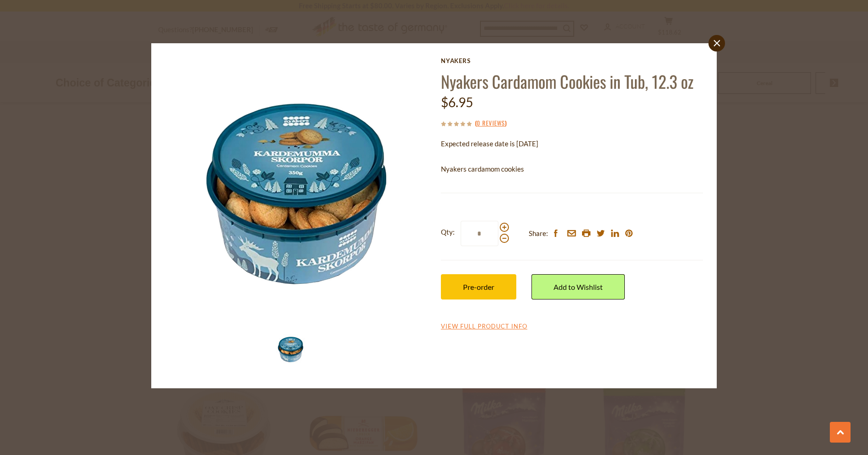 This screenshot has height=455, width=868. I want to click on p: Nyakers cardamom cookies, so click(572, 168).